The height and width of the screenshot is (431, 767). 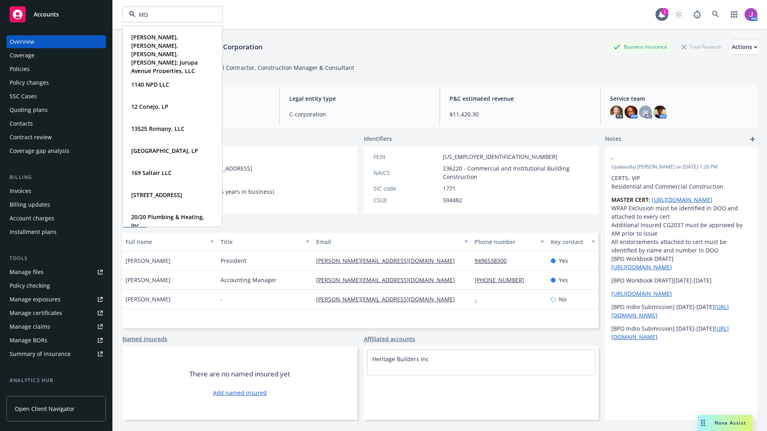 I want to click on a: Report a Bug, so click(x=697, y=14).